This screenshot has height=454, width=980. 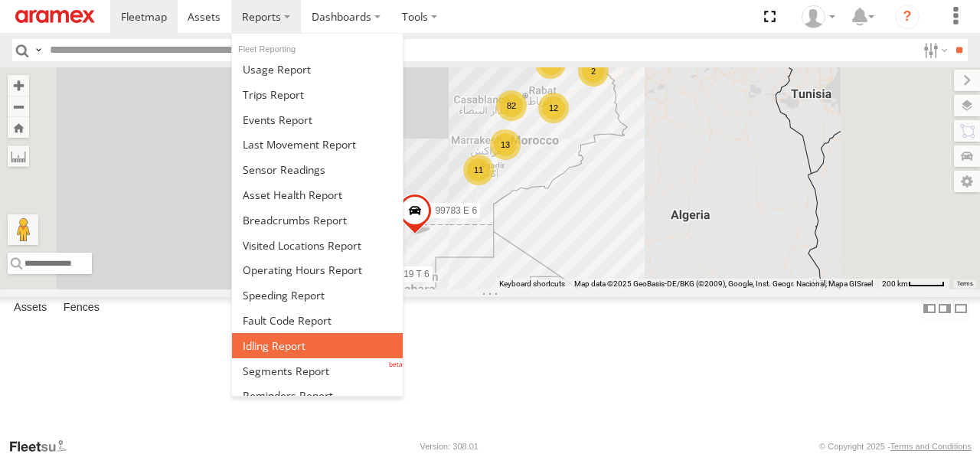 What do you see at coordinates (317, 69) in the screenshot?
I see `a: Usage Report` at bounding box center [317, 69].